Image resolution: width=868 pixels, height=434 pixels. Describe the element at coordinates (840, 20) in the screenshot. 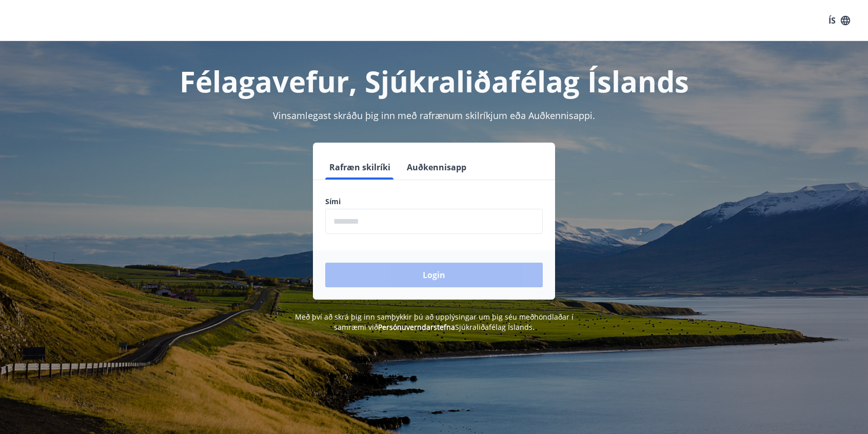

I see `button: ÍS` at that location.